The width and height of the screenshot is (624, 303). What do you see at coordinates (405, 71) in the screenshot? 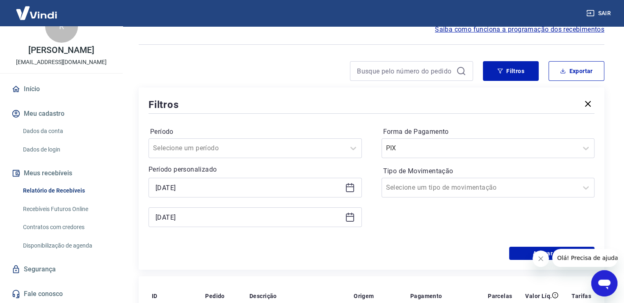
I see `input: Busque pelo número do pedido` at bounding box center [405, 71].